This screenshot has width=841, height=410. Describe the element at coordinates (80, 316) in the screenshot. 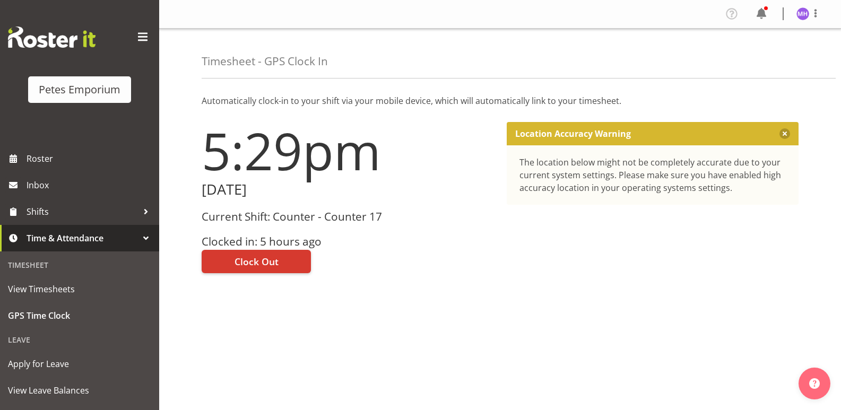

I see `a: GPS Time Clock` at that location.